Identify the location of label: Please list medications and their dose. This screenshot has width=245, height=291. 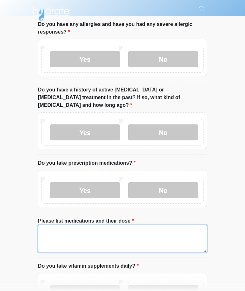
(86, 221).